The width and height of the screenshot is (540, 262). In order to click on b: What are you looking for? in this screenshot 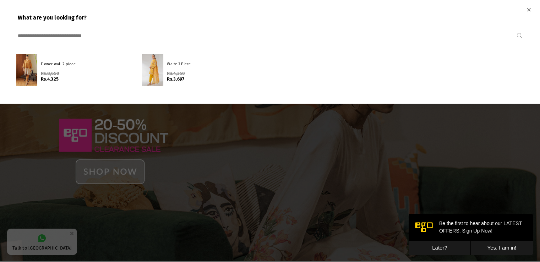, I will do `click(52, 17)`.